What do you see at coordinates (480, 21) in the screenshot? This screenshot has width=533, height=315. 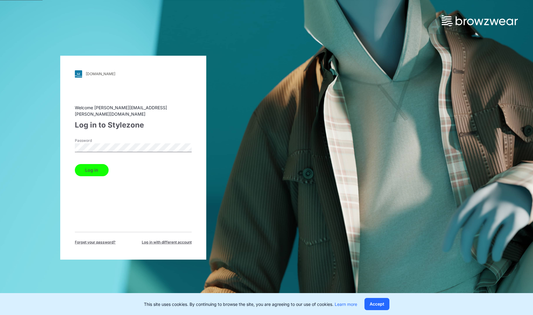 I see `img: browzwear-logo.73288ffb.svg` at bounding box center [480, 21].